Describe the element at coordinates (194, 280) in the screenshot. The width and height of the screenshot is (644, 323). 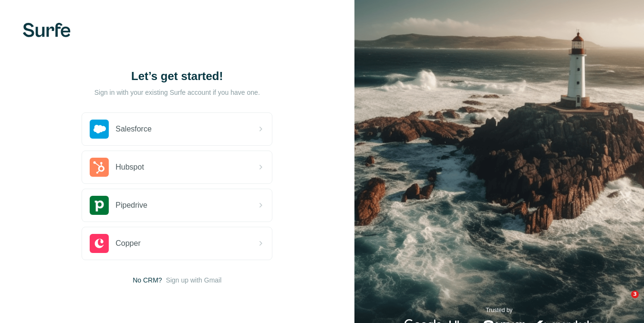
I see `span: Sign up with Gmail` at that location.